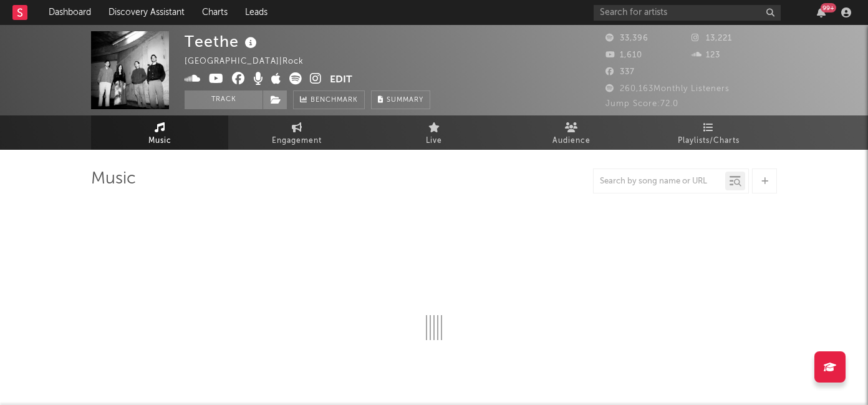  What do you see at coordinates (667, 88) in the screenshot?
I see `span: 260,163 Monthly Listeners` at bounding box center [667, 88].